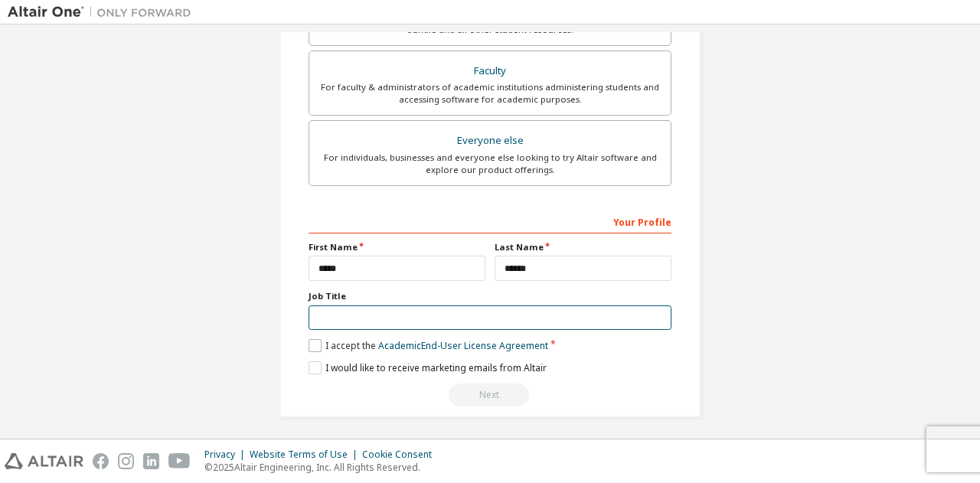  Describe the element at coordinates (306, 455) in the screenshot. I see `div: Website Terms of Use` at that location.